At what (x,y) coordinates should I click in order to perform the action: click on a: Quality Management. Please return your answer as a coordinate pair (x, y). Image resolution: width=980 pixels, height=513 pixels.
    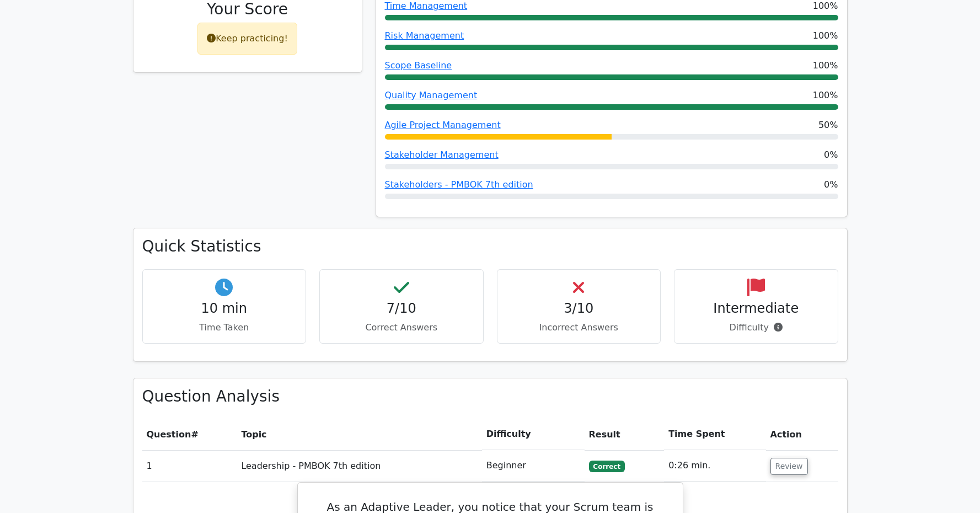
    Looking at the image, I should click on (432, 95).